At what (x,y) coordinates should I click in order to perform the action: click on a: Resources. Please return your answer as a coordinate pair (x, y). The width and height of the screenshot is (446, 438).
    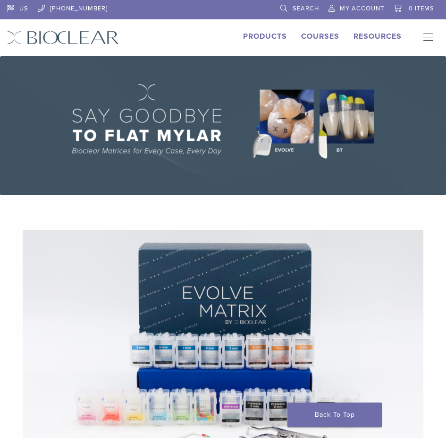
    Looking at the image, I should click on (378, 36).